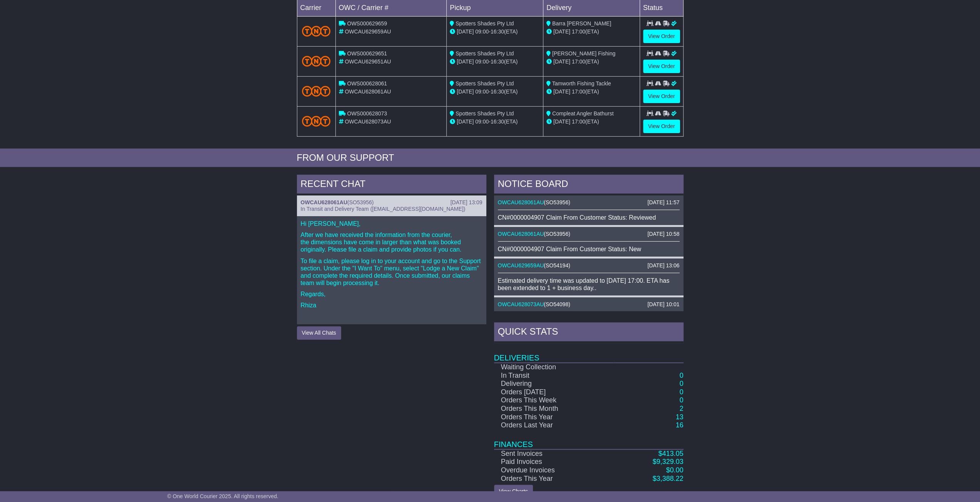  I want to click on span: OWS000629651, so click(367, 53).